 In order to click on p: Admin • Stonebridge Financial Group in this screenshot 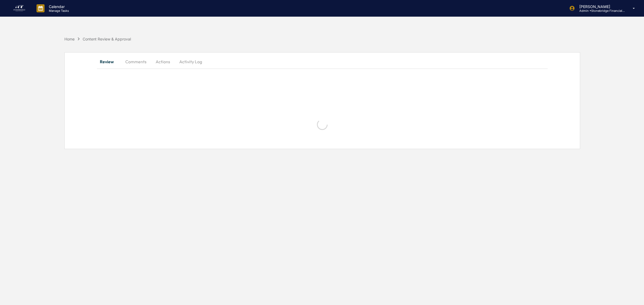, I will do `click(600, 10)`.